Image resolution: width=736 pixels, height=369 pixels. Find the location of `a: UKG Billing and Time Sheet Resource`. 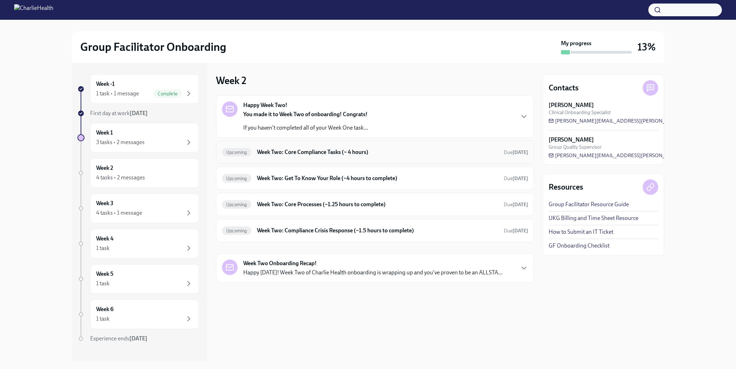

a: UKG Billing and Time Sheet Resource is located at coordinates (593, 218).